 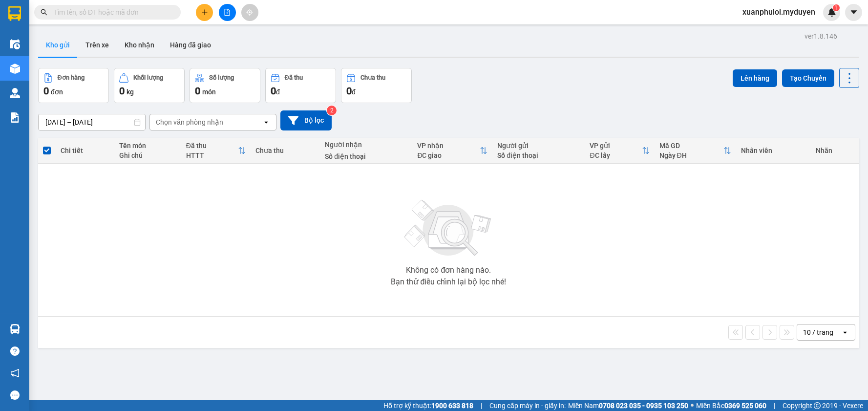 I want to click on span: file-add, so click(x=227, y=12).